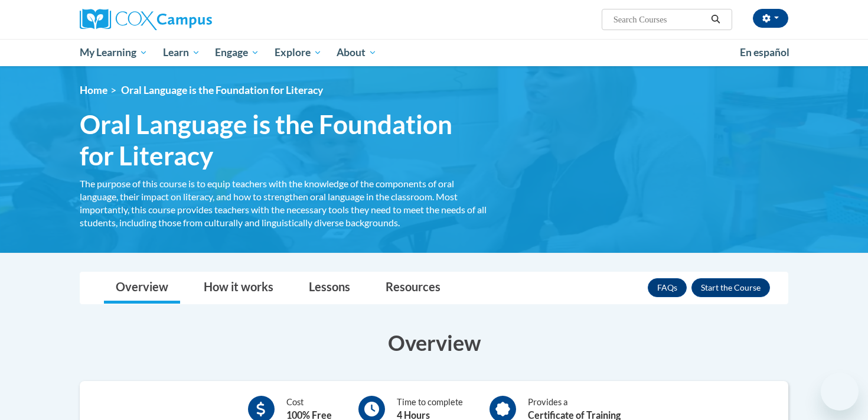  What do you see at coordinates (764, 53) in the screenshot?
I see `a: En español` at bounding box center [764, 53].